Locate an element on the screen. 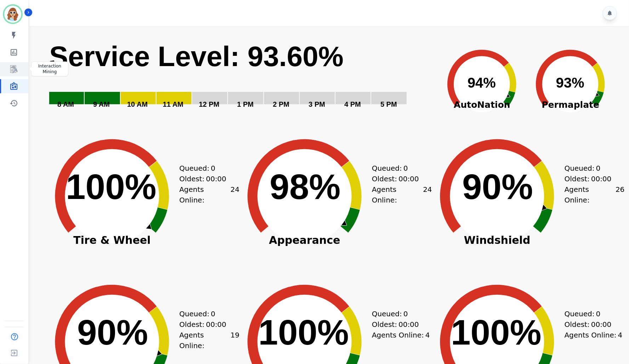  svg: Service Level: 0% is located at coordinates (243, 79).